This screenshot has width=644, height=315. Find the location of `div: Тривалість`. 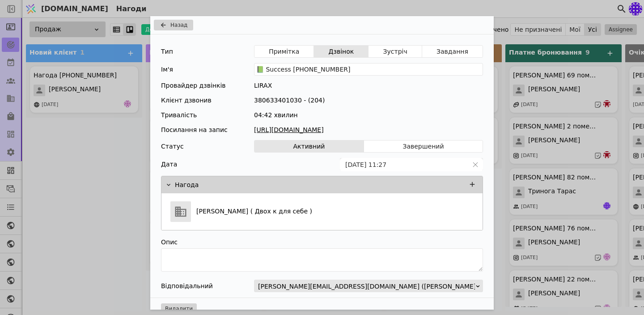

div: Тривалість is located at coordinates (179, 115).